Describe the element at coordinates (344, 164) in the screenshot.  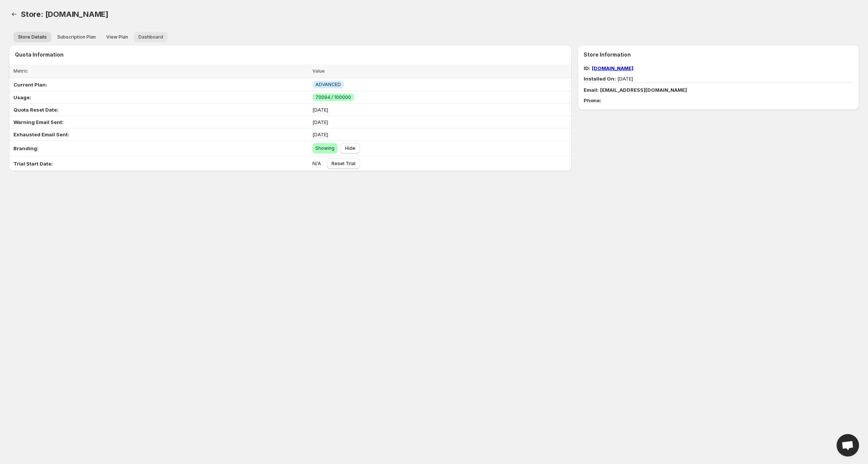
I see `span: Reset Trial` at that location.